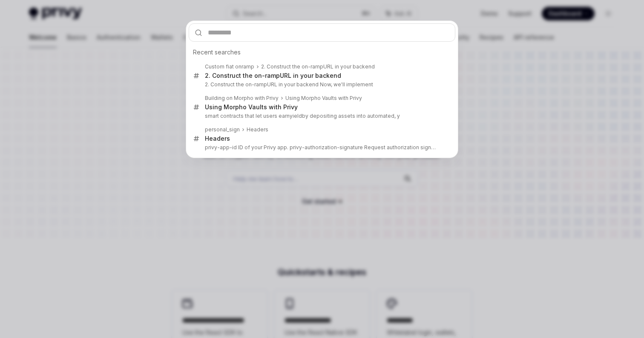 Image resolution: width=644 pixels, height=338 pixels. What do you see at coordinates (222, 130) in the screenshot?
I see `div: personal_sign` at bounding box center [222, 130].